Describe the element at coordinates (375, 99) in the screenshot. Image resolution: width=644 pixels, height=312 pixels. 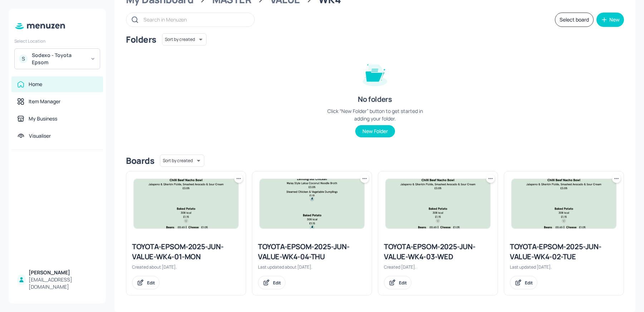
I see `div: No folders` at that location.